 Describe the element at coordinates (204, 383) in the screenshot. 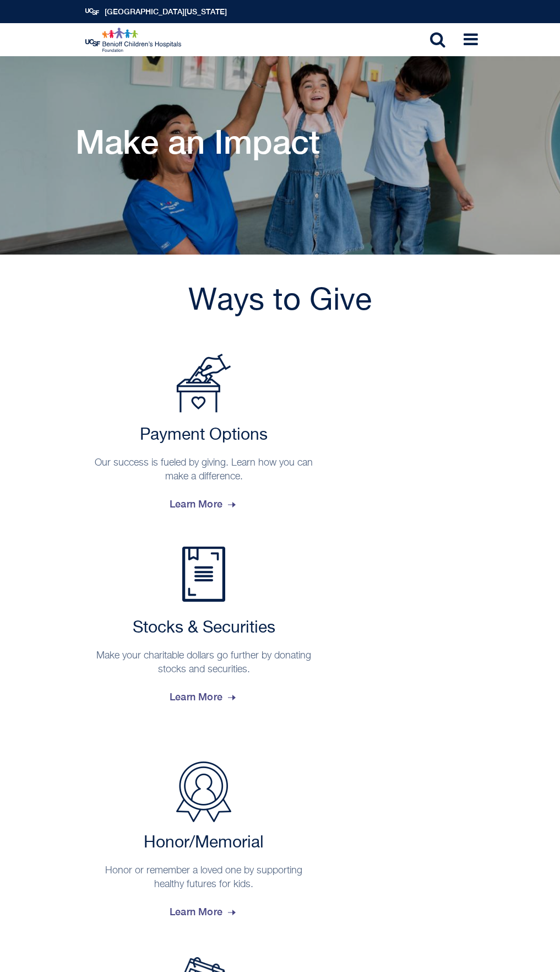

I see `img: Payment Options` at that location.